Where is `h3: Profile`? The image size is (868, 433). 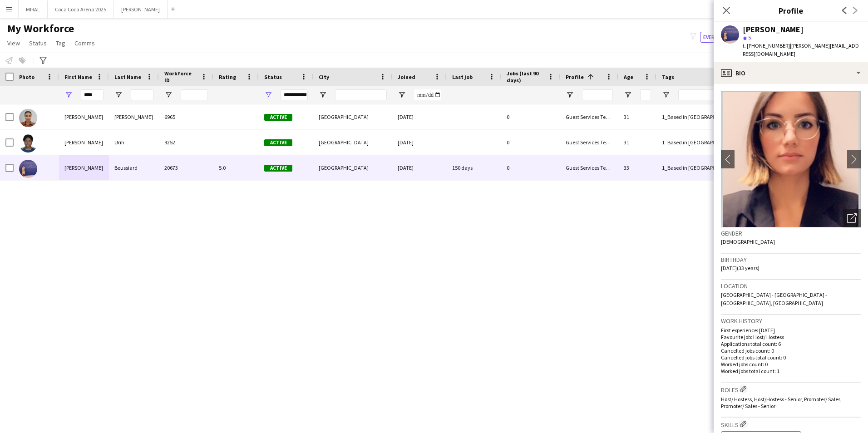 h3: Profile is located at coordinates (790, 10).